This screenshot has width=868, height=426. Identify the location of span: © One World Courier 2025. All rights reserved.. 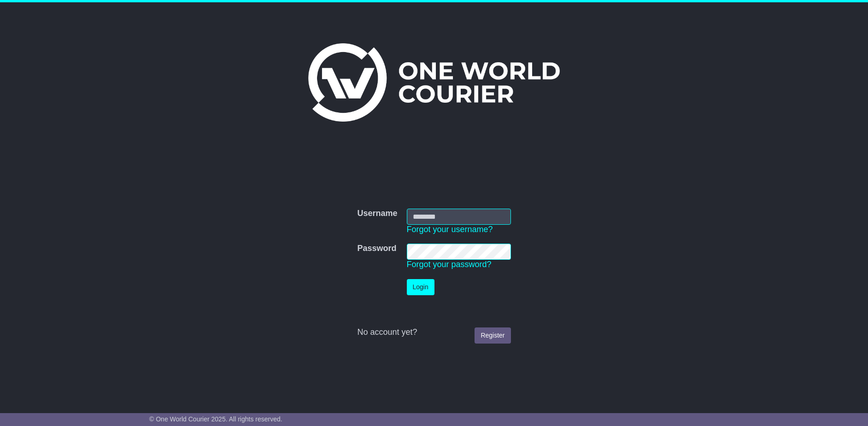
(216, 419).